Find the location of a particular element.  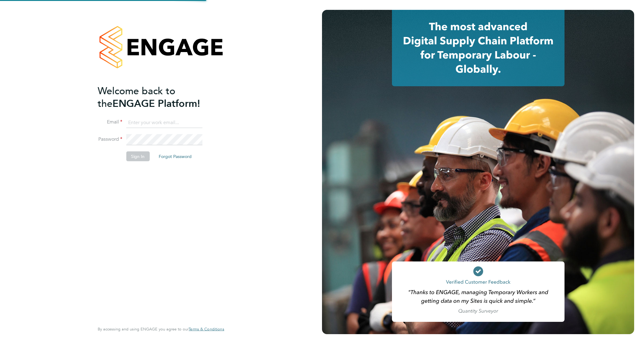

span: Welcome back to the is located at coordinates (137, 97).